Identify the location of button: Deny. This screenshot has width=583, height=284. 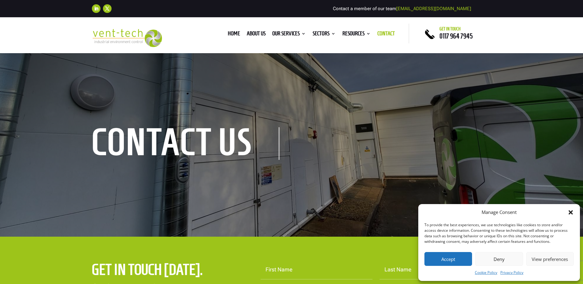
(499, 259).